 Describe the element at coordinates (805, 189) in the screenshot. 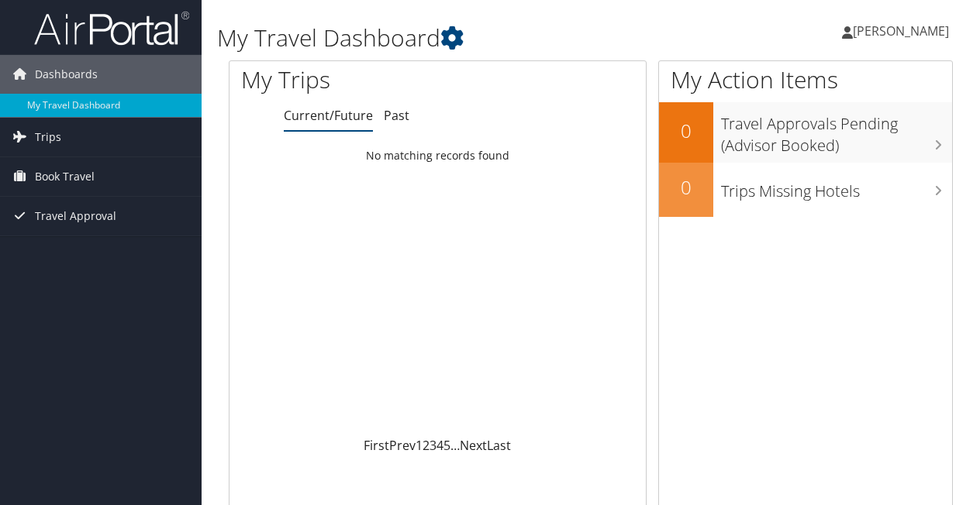

I see `a: 0Trips Missing Hotels` at that location.